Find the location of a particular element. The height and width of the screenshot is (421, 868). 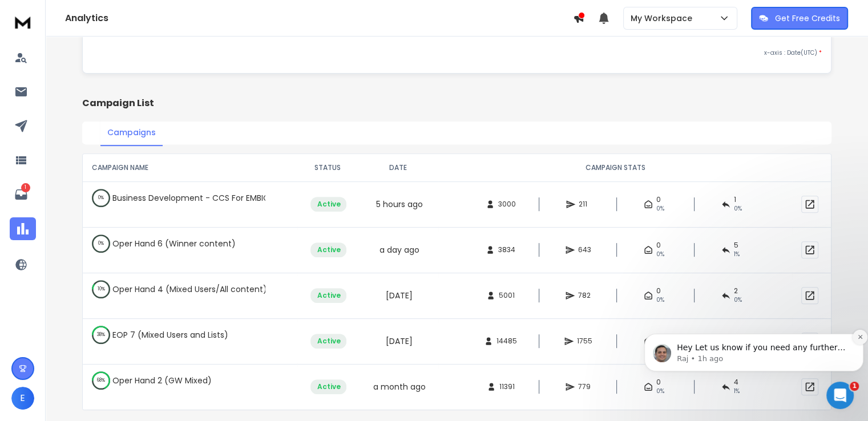

button: E is located at coordinates (23, 399).